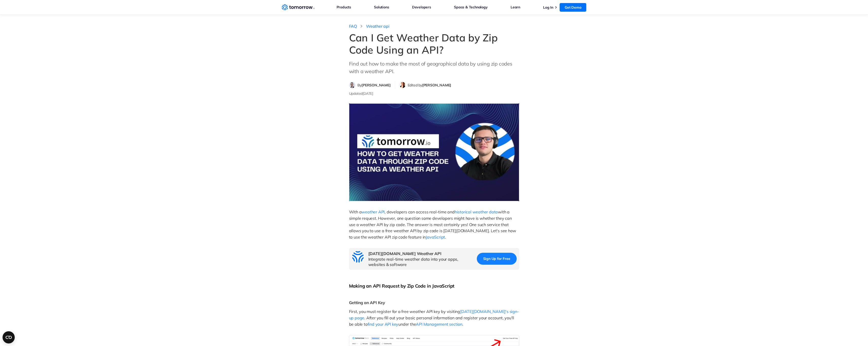 The height and width of the screenshot is (346, 868). Describe the element at coordinates (9, 337) in the screenshot. I see `button: Open CMP widget` at that location.